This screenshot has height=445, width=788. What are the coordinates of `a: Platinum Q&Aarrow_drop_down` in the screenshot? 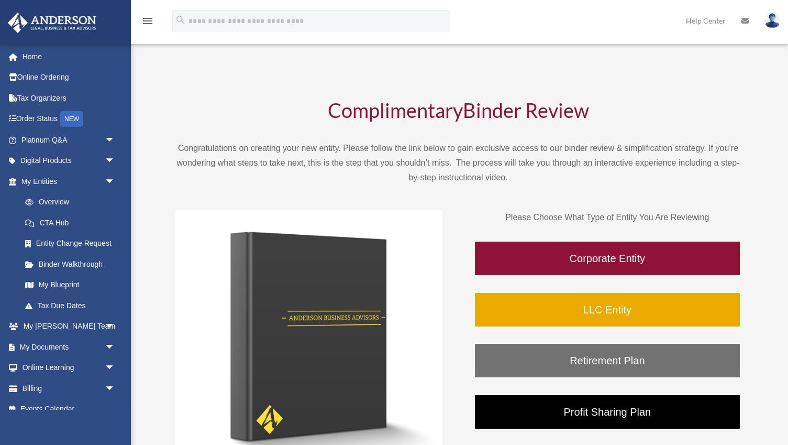 It's located at (69, 140).